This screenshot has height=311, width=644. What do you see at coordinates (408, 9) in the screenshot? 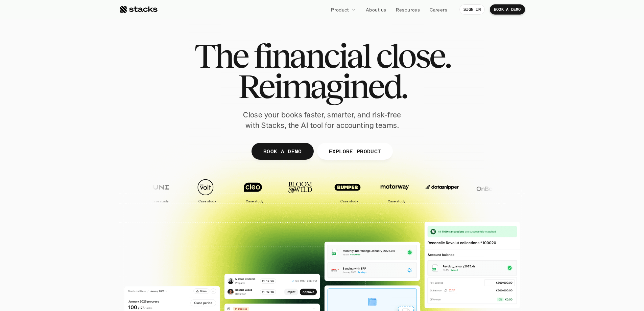
I see `a: Resources` at bounding box center [408, 9].